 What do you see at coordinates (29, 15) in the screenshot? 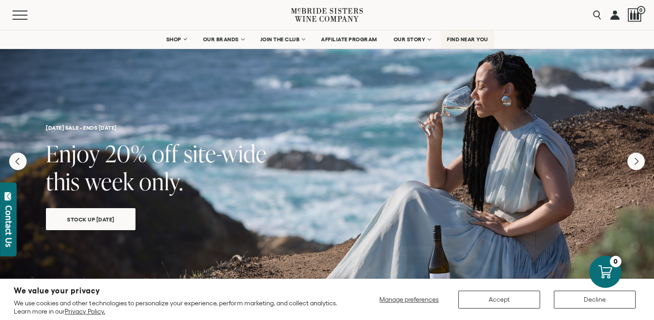
I see `button: Mobile Menu Trigger` at bounding box center [29, 15].